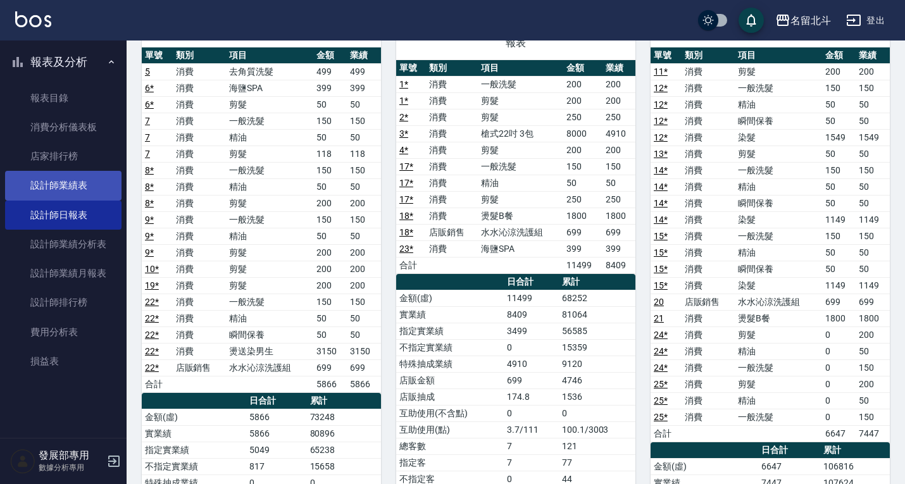 This screenshot has width=905, height=484. What do you see at coordinates (839, 433) in the screenshot?
I see `td: 6647` at bounding box center [839, 433].